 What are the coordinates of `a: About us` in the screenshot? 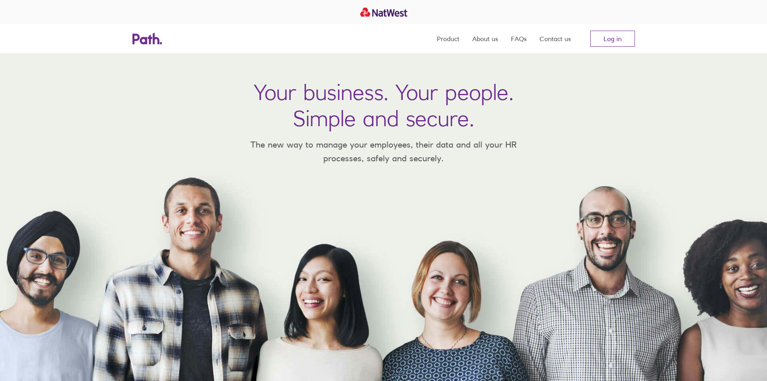 It's located at (485, 39).